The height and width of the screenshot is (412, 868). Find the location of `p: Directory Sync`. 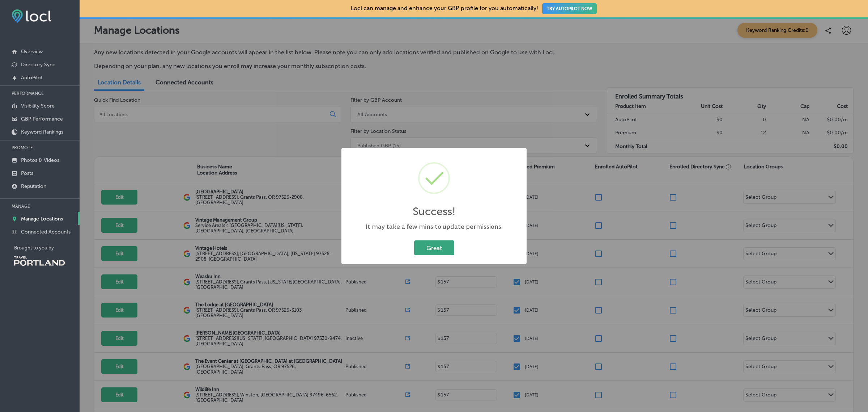

p: Directory Sync is located at coordinates (38, 65).